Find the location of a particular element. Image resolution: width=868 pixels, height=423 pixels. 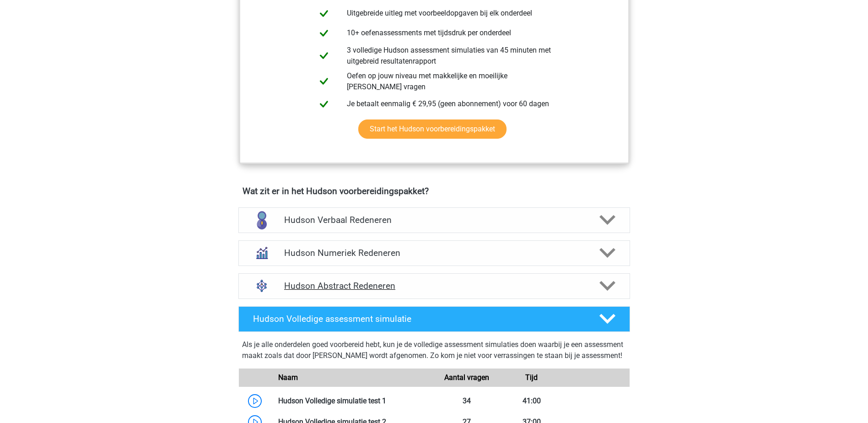

img: verbaal redeneren is located at coordinates (262, 220).